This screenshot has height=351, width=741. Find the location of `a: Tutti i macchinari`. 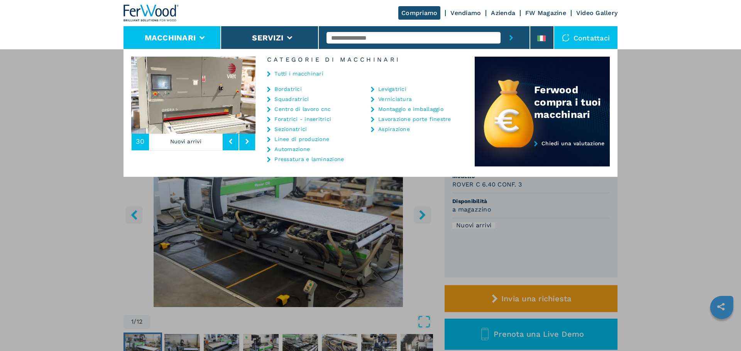

a: Tutti i macchinari is located at coordinates (299, 74).